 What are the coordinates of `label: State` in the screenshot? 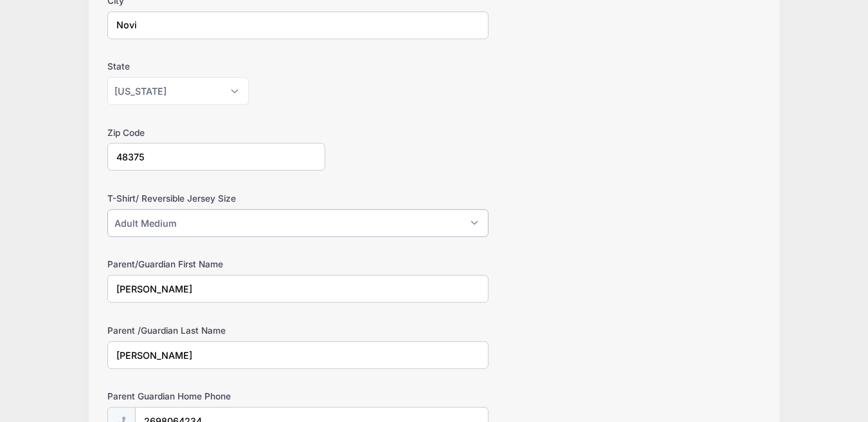 It's located at (216, 66).